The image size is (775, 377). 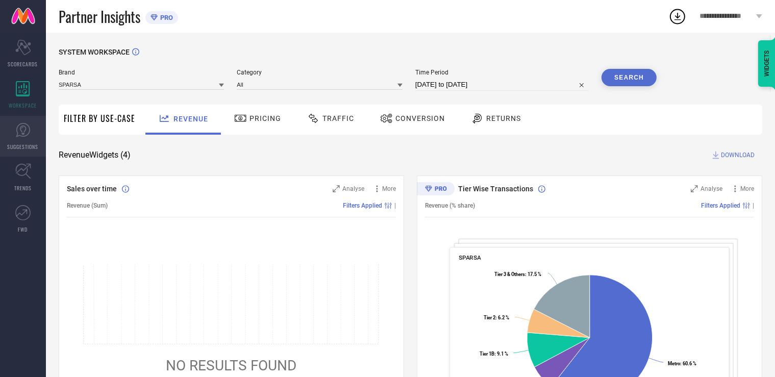 I want to click on span: Revenue Widgets ( 4 ), so click(x=94, y=155).